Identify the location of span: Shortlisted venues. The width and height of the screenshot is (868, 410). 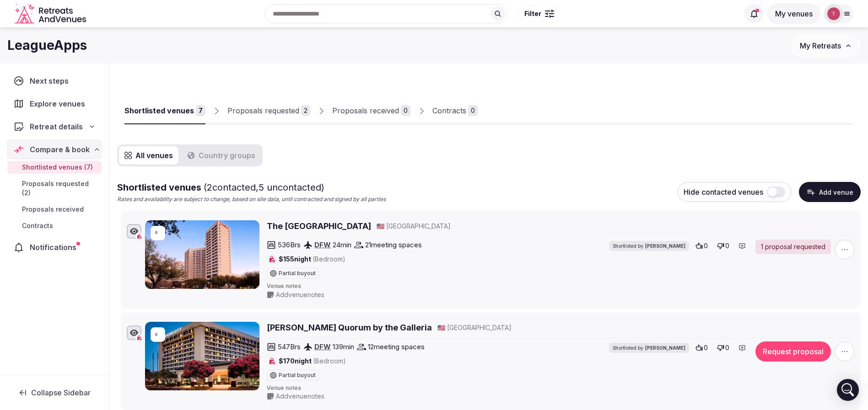
(221, 188).